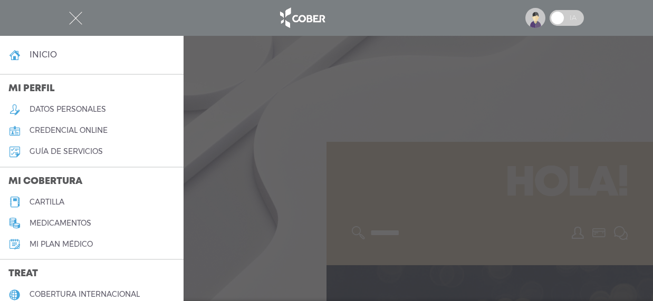 This screenshot has width=653, height=301. What do you see at coordinates (69, 130) in the screenshot?
I see `h5: credencial online` at bounding box center [69, 130].